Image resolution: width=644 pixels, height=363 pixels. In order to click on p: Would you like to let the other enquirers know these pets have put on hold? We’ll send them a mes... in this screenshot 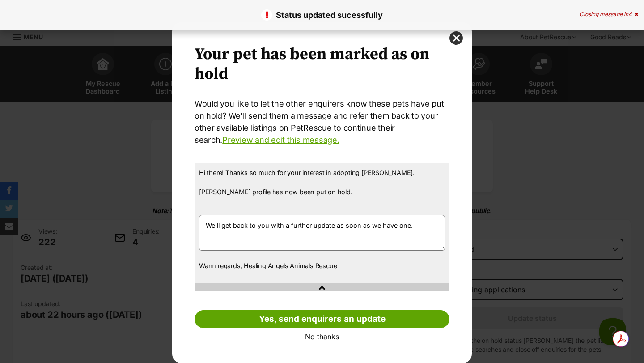, I will do `click(322, 122)`.